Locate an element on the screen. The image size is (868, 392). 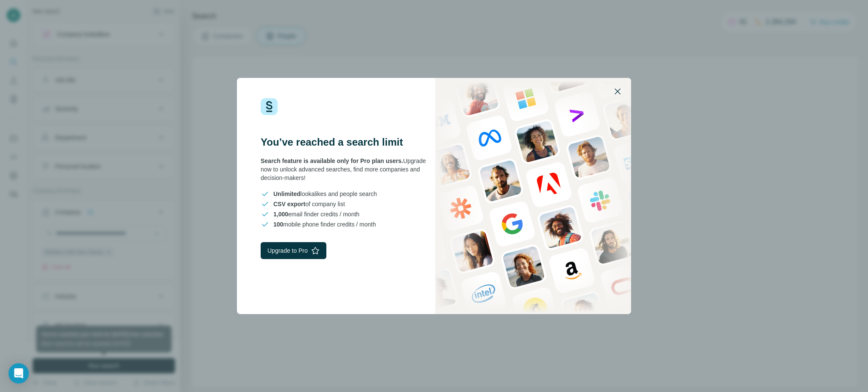
span: 100 is located at coordinates (278, 224).